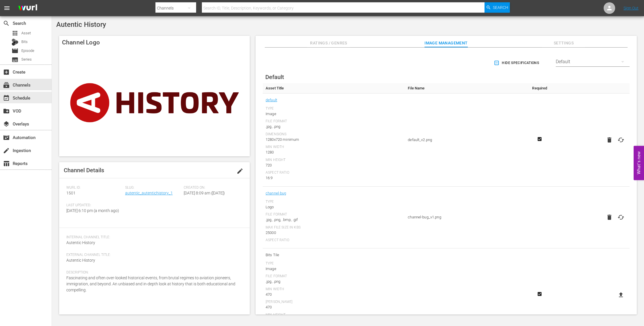  Describe the element at coordinates (7, 8) in the screenshot. I see `span: menu` at that location.